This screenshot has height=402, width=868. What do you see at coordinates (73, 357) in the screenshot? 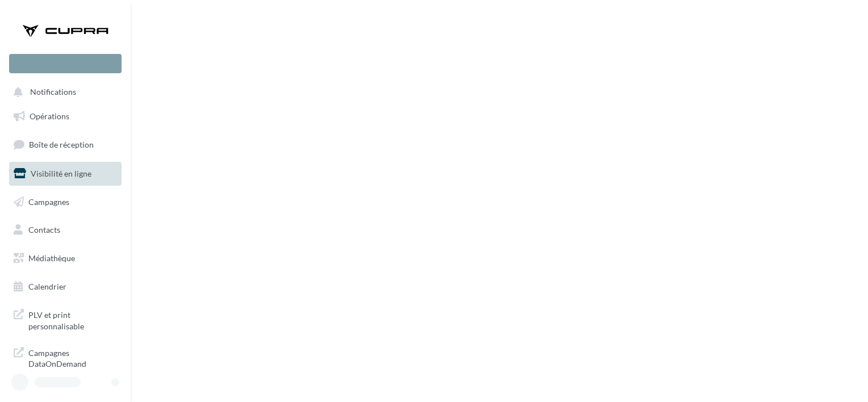
I see `span: Campagnes DataOnDemand` at bounding box center [73, 357].